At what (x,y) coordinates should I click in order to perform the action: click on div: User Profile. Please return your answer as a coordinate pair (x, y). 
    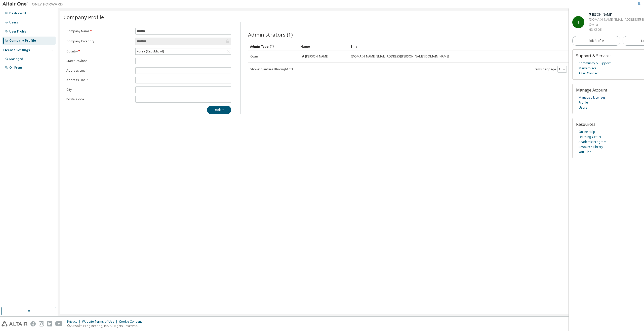
    Looking at the image, I should click on (18, 32).